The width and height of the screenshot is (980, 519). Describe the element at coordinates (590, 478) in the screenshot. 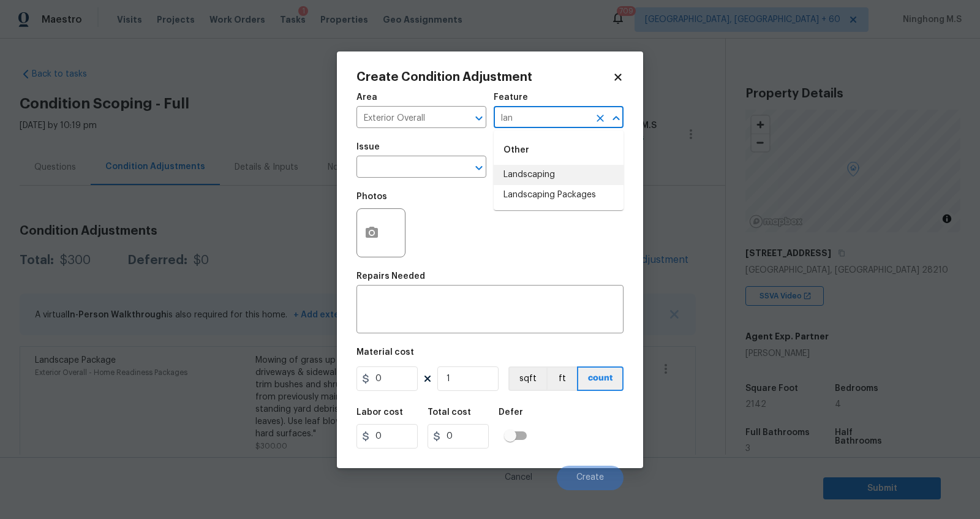

I see `button: Create` at that location.